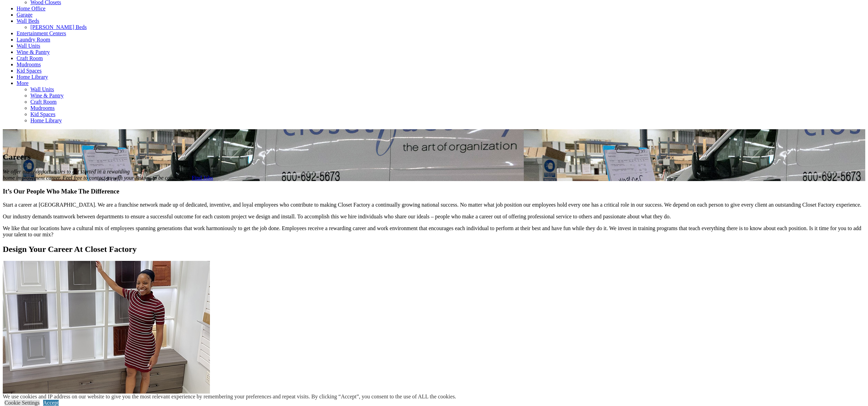  Describe the element at coordinates (202, 177) in the screenshot. I see `a: Find Jobs` at that location.